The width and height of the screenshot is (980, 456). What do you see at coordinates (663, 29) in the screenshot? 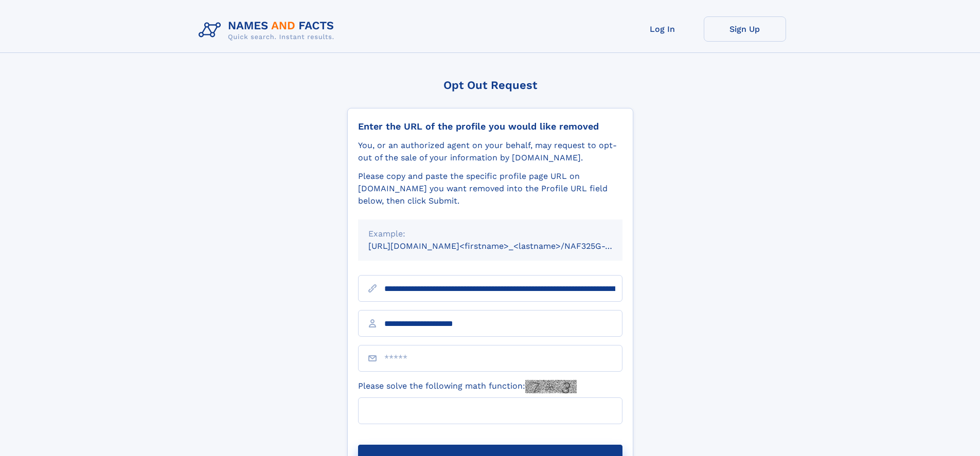
I see `a: Log In` at bounding box center [663, 29].